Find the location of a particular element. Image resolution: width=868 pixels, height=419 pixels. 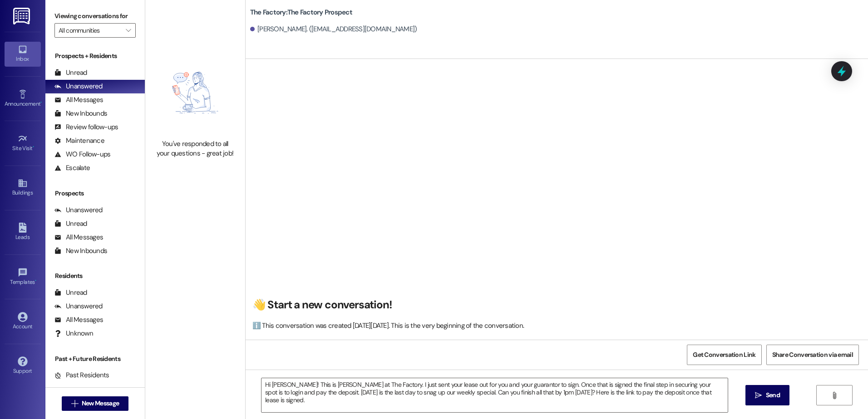

div: Unknown is located at coordinates (73, 333).